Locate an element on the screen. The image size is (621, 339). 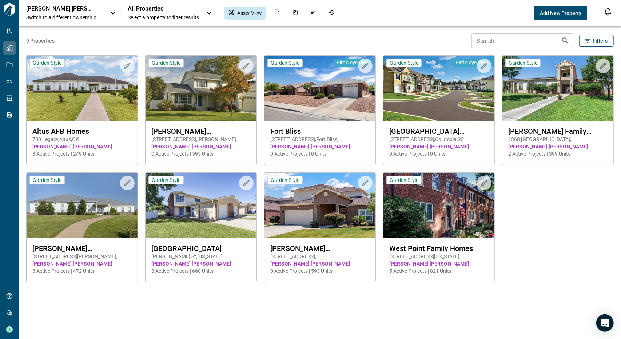
span: Altus AFB Homes is located at coordinates (82, 131).